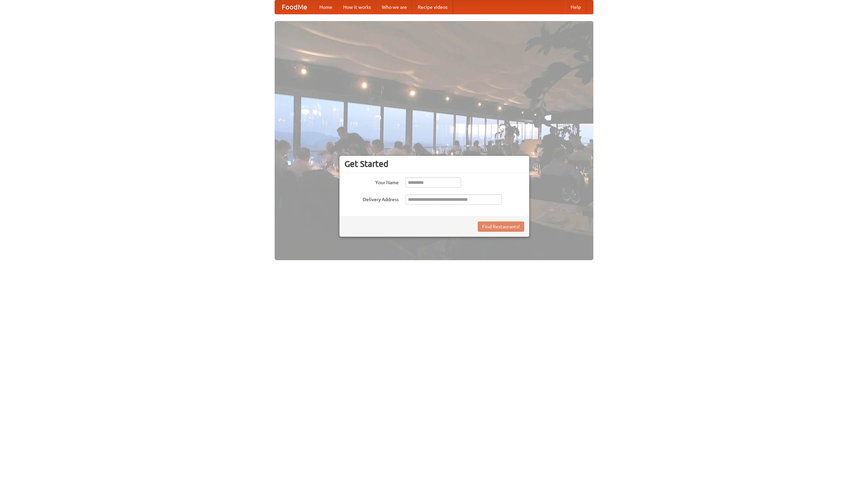  Describe the element at coordinates (394, 7) in the screenshot. I see `a: Who we are` at that location.